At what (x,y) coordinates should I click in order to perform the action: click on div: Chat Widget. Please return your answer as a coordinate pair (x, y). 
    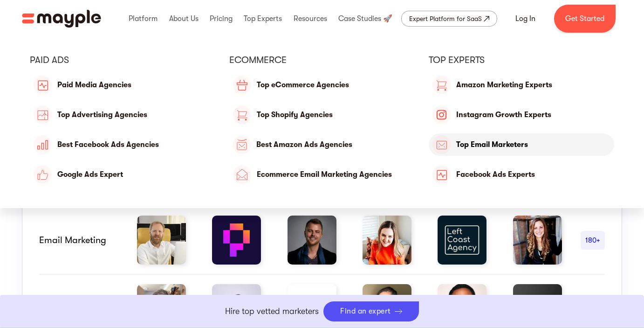
    Looking at the image, I should click on (621, 306).